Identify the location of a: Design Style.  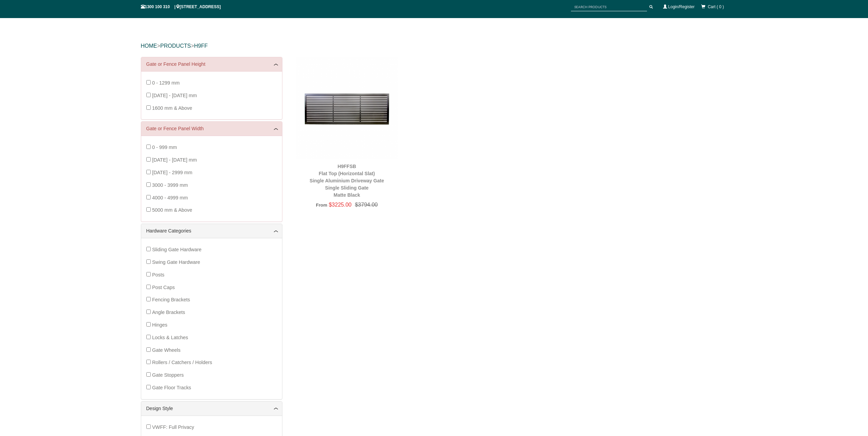
(212, 409).